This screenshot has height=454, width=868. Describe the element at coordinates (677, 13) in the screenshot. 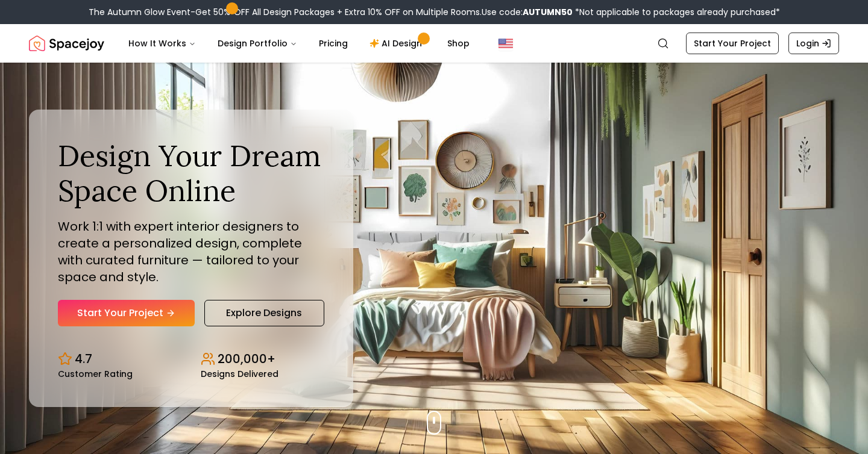

I see `span: *Not applicable to packages already purchased*` at that location.